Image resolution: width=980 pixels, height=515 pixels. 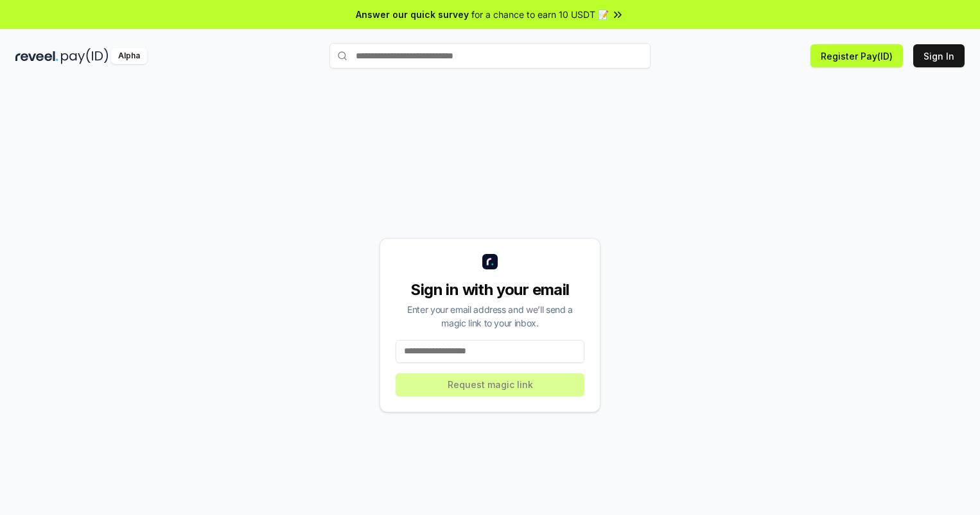 I want to click on div: Enter your email address and we’ll send a magic link to your inbox., so click(x=490, y=316).